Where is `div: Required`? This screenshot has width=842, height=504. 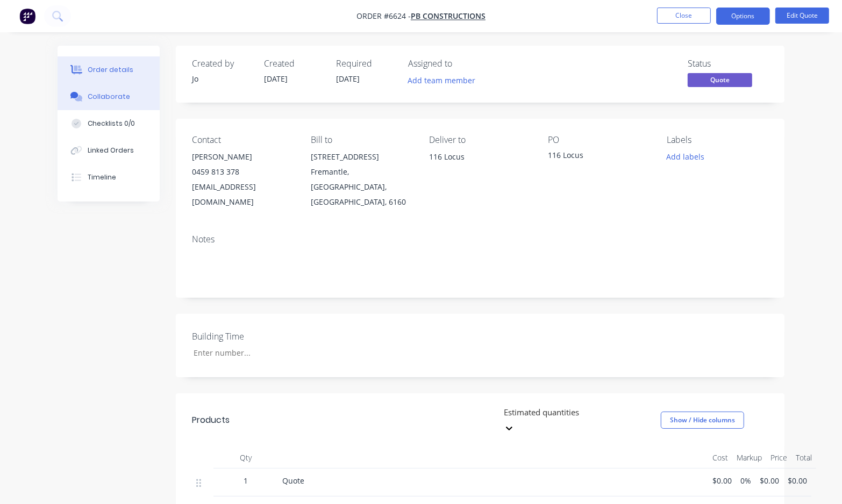
div: Required is located at coordinates (366, 64).